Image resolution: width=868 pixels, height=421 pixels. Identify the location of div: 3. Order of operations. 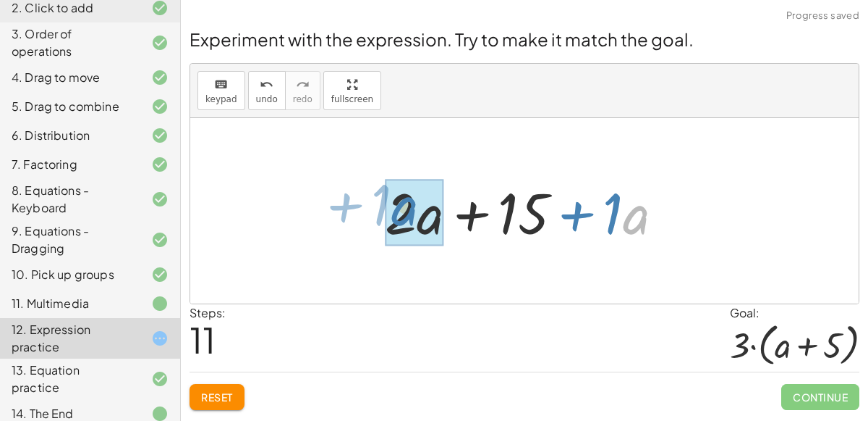
(70, 43).